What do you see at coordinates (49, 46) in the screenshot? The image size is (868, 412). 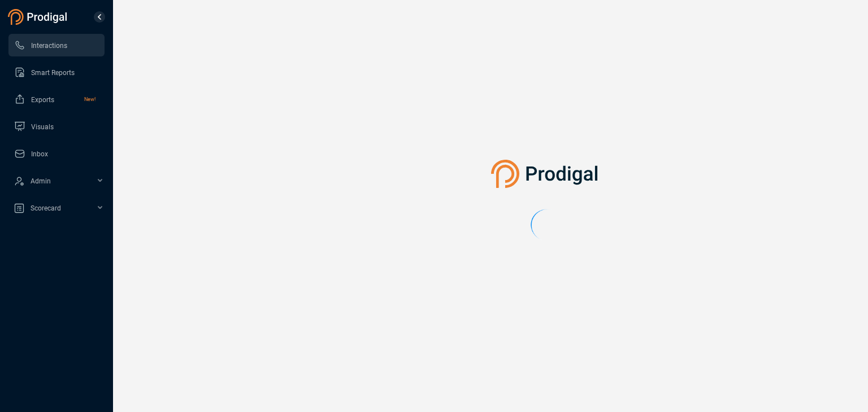 I see `span: Interactions` at bounding box center [49, 46].